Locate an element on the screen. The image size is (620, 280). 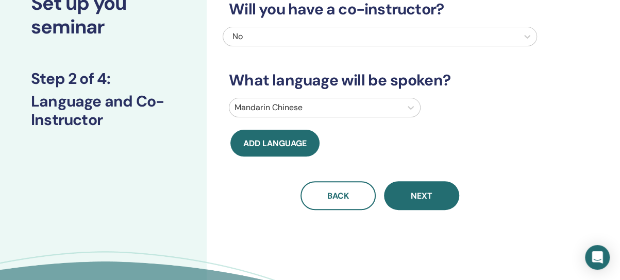
h3: Language and Co-Instructor is located at coordinates (103, 111).